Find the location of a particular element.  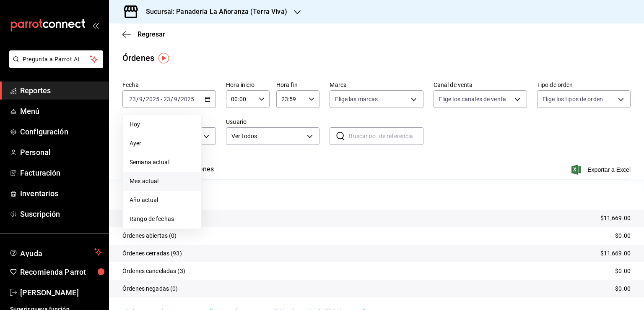

p: Resumen is located at coordinates (377, 194).